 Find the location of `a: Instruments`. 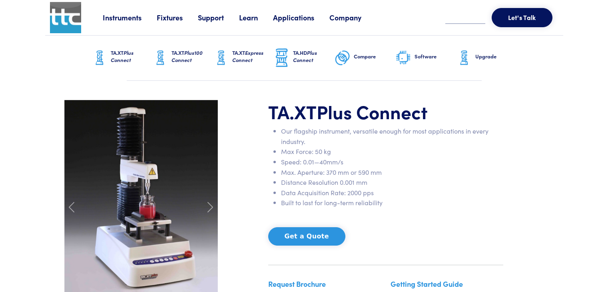

a: Instruments is located at coordinates (130, 17).